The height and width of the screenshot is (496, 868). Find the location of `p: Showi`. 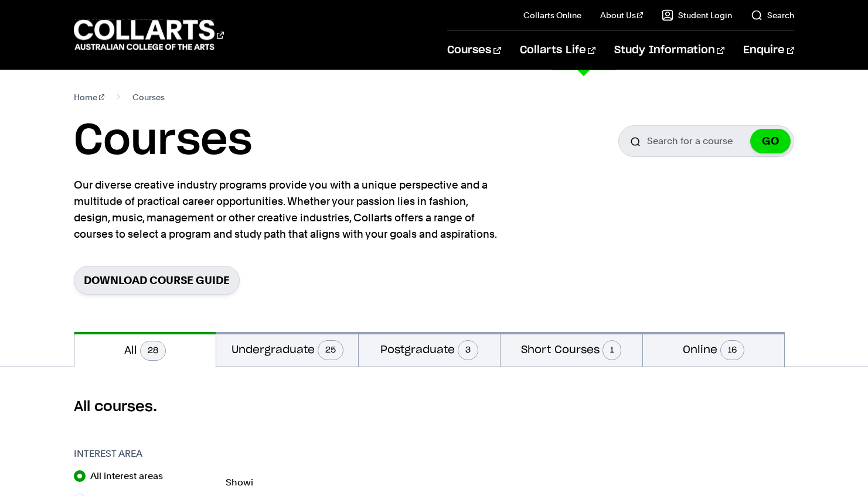

p: Showi is located at coordinates (510, 483).